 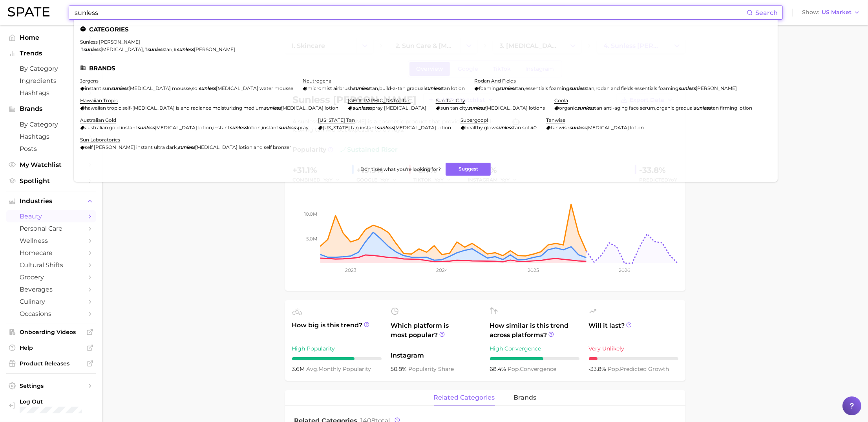 I want to click on span: predicted growth, so click(x=639, y=369).